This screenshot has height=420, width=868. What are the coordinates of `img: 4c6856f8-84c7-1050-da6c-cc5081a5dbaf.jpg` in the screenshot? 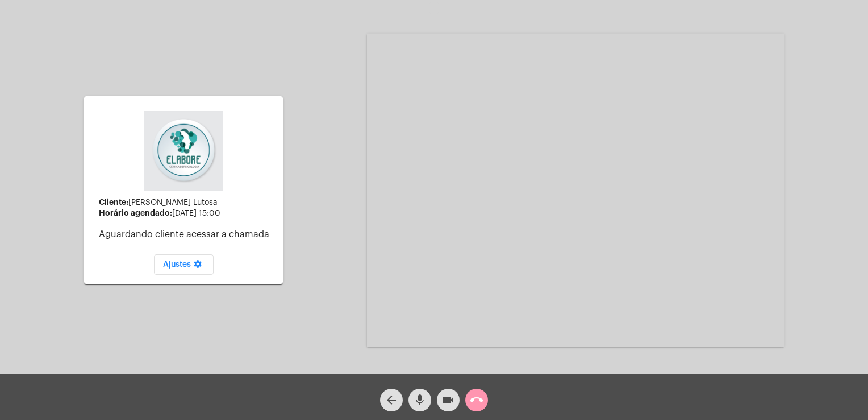 It's located at (183, 150).